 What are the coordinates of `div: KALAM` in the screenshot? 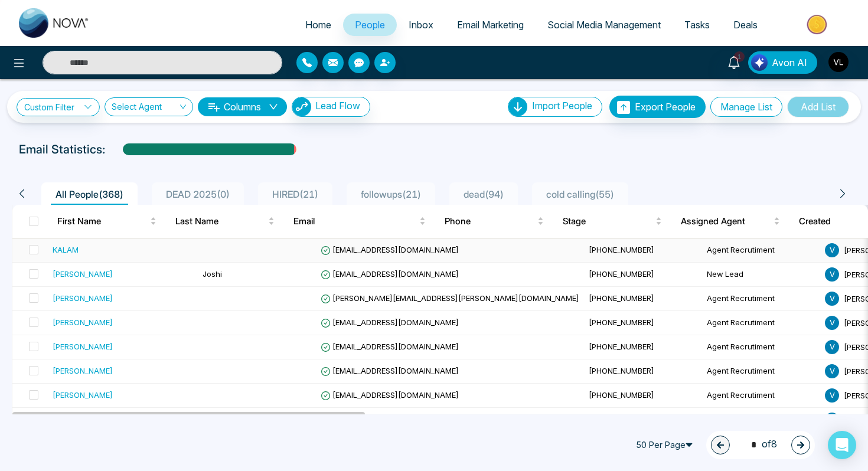 It's located at (66, 250).